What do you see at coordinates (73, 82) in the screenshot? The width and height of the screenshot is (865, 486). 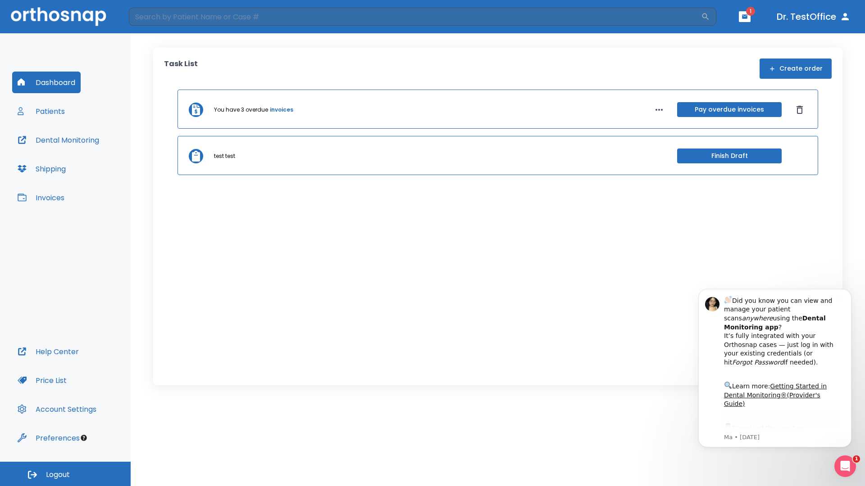 I see `i: Forgot Password` at bounding box center [73, 82].